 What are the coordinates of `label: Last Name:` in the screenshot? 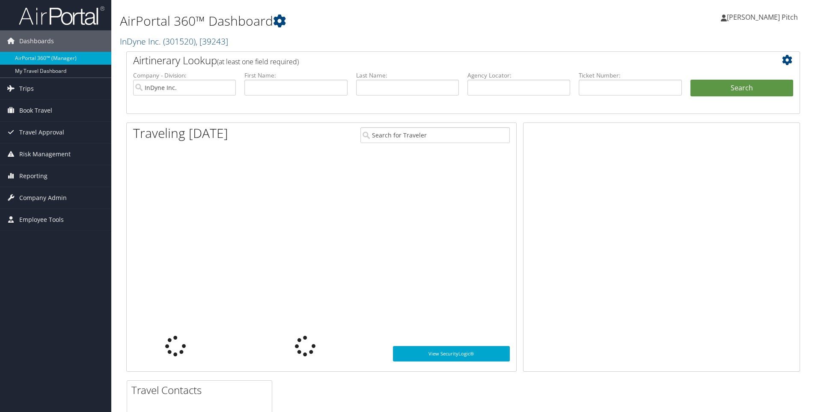 It's located at (408, 75).